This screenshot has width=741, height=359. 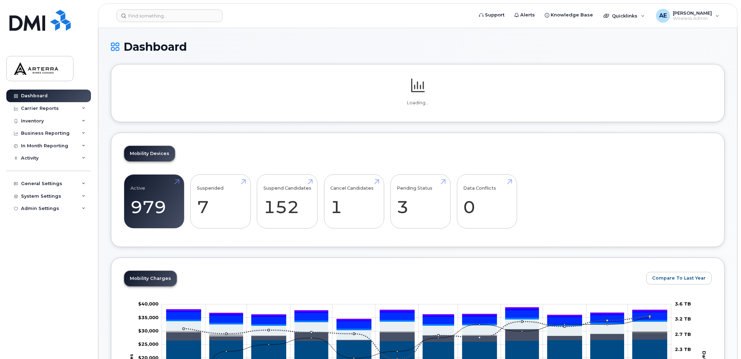 What do you see at coordinates (418, 47) in the screenshot?
I see `h1: Dashboard` at bounding box center [418, 47].